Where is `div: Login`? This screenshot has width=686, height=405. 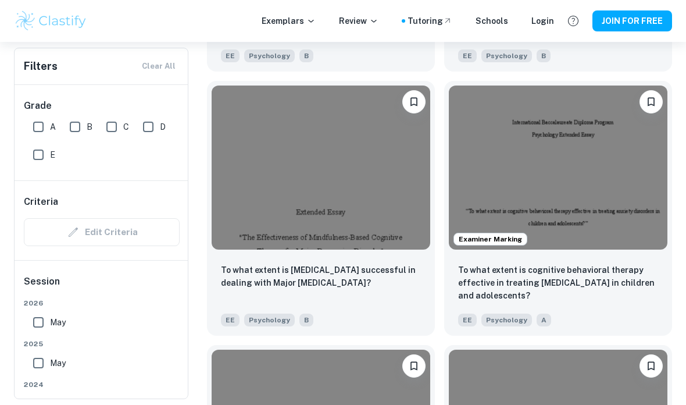 div: Login is located at coordinates (543, 21).